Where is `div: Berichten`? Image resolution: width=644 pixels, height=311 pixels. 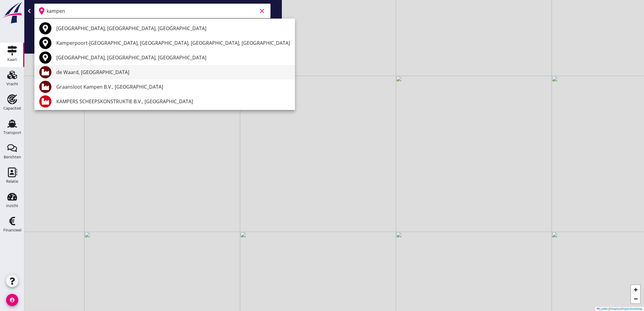 div: Berichten is located at coordinates (12, 157).